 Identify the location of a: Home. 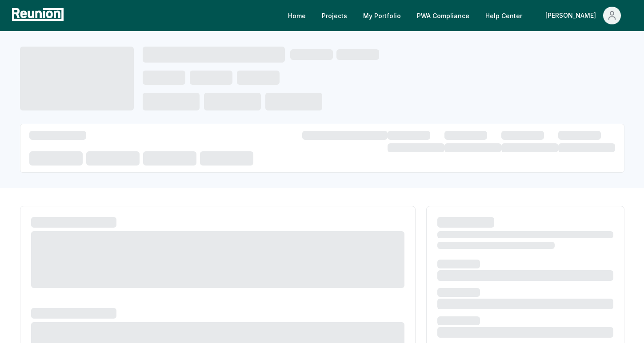
(297, 16).